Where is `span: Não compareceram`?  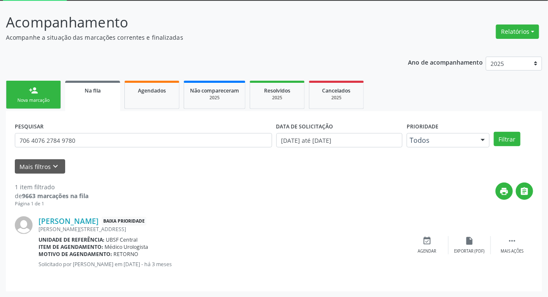
span: Não compareceram is located at coordinates (215, 91).